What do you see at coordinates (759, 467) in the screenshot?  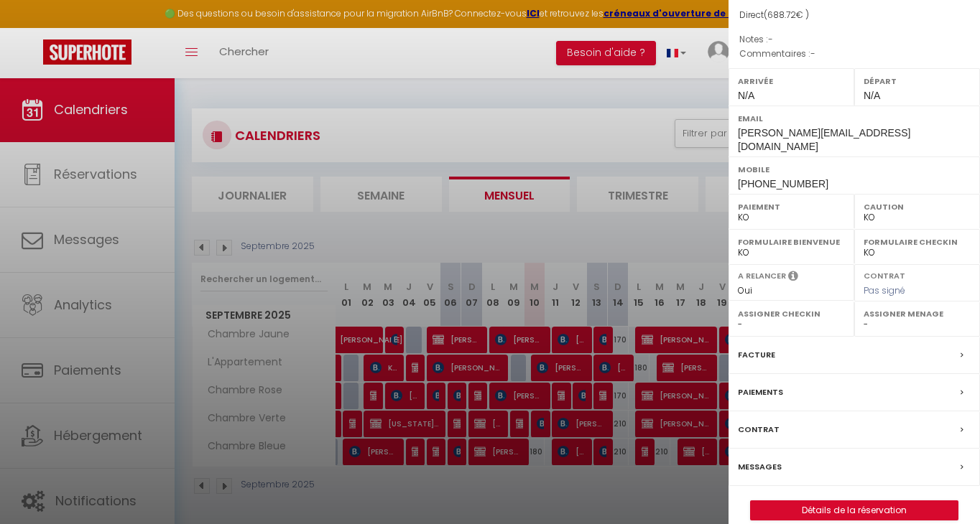 I see `label: Messages` at bounding box center [759, 467].